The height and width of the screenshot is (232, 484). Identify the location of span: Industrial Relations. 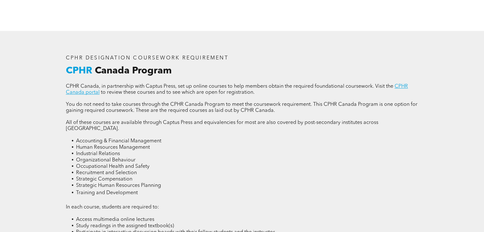
(98, 154).